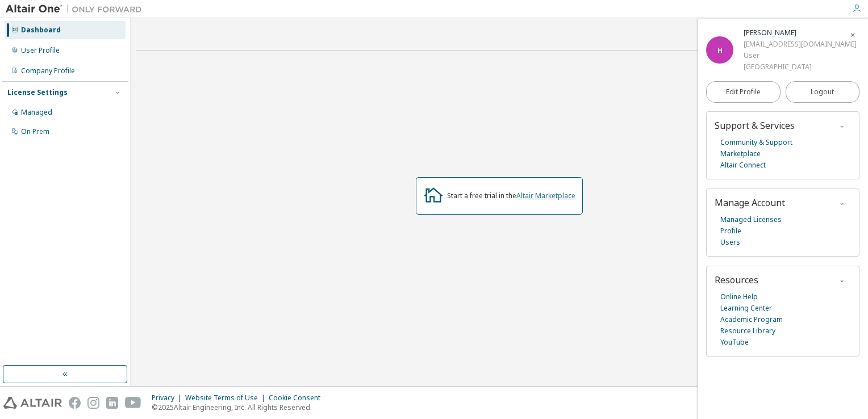 The width and height of the screenshot is (868, 419). What do you see at coordinates (546, 195) in the screenshot?
I see `a: Altair Marketplace` at bounding box center [546, 195].